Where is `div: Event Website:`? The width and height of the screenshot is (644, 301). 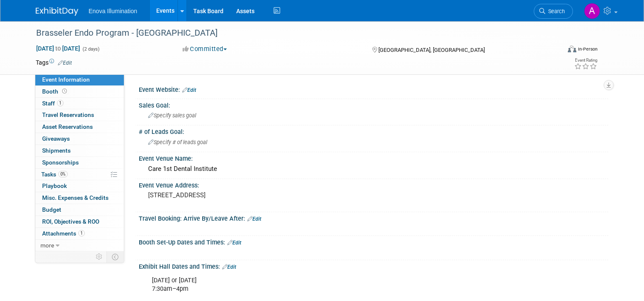
div: Event Website: is located at coordinates (374, 89).